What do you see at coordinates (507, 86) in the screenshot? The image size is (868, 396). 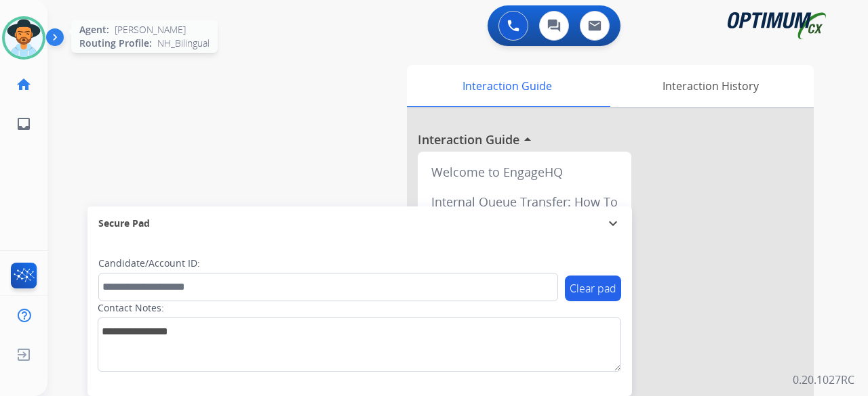 I see `div: Interaction Guide` at bounding box center [507, 86].